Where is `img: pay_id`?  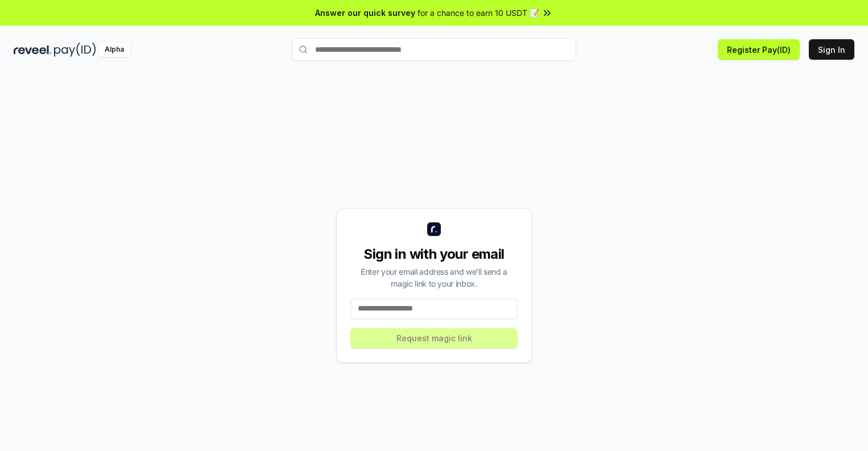 img: pay_id is located at coordinates (75, 49).